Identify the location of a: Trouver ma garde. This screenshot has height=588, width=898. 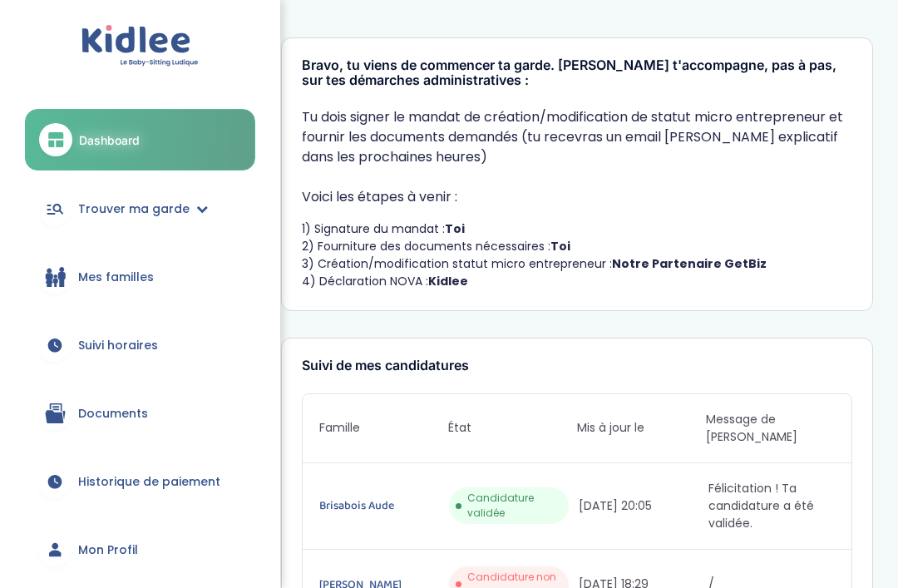
(140, 209).